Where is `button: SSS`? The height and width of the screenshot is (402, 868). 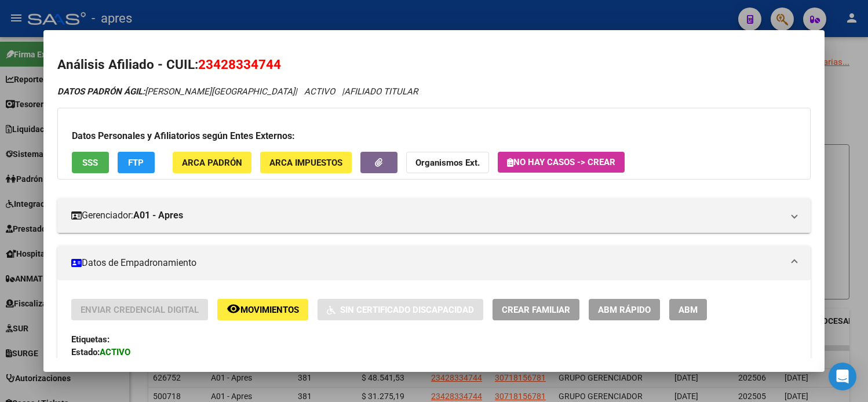
button: SSS is located at coordinates (90, 162).